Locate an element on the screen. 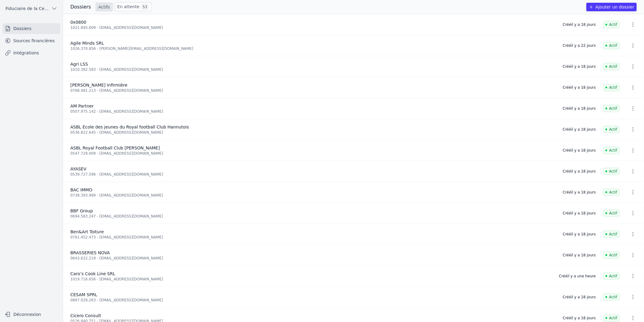 Image resolution: width=644 pixels, height=322 pixels. span: BAC IMMO is located at coordinates (81, 190).